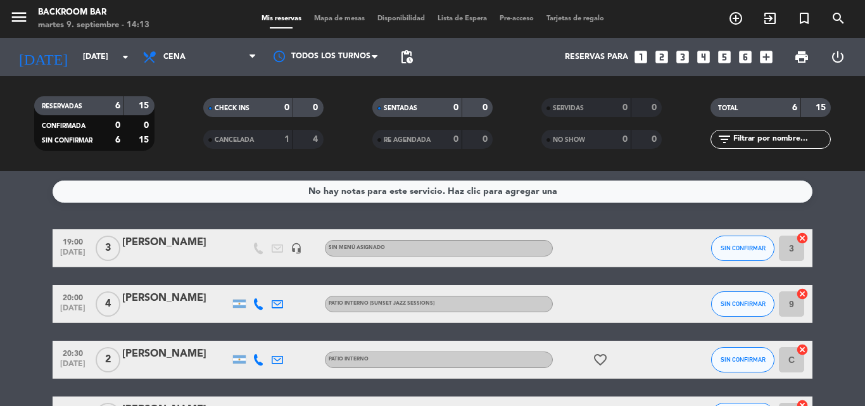 The height and width of the screenshot is (406, 865). What do you see at coordinates (575, 18) in the screenshot?
I see `span: Tarjetas de regalo` at bounding box center [575, 18].